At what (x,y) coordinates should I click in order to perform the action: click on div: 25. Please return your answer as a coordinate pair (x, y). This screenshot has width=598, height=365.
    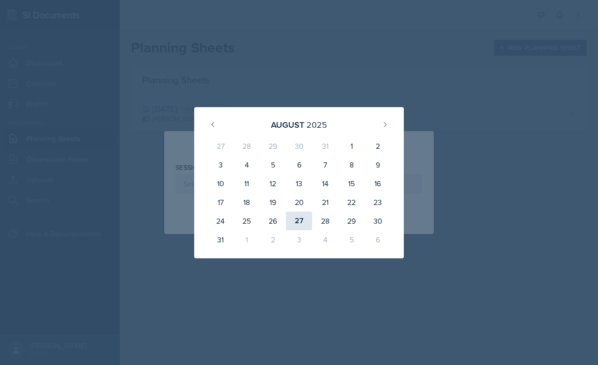
    Looking at the image, I should click on (246, 221).